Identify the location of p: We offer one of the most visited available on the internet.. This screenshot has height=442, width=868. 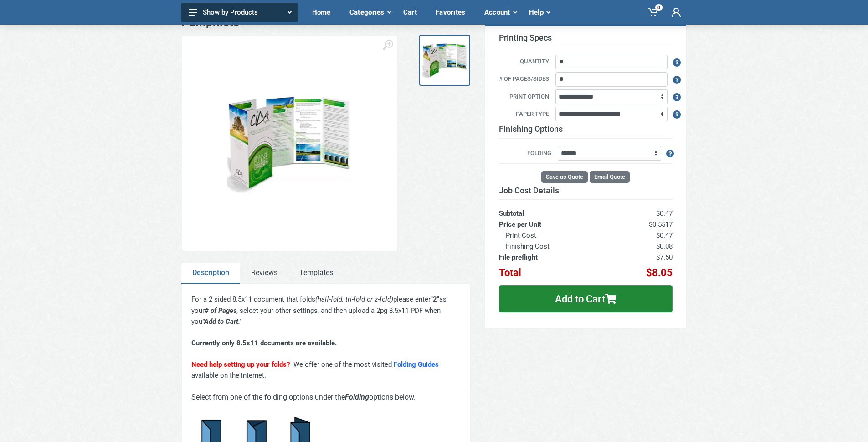
(326, 370).